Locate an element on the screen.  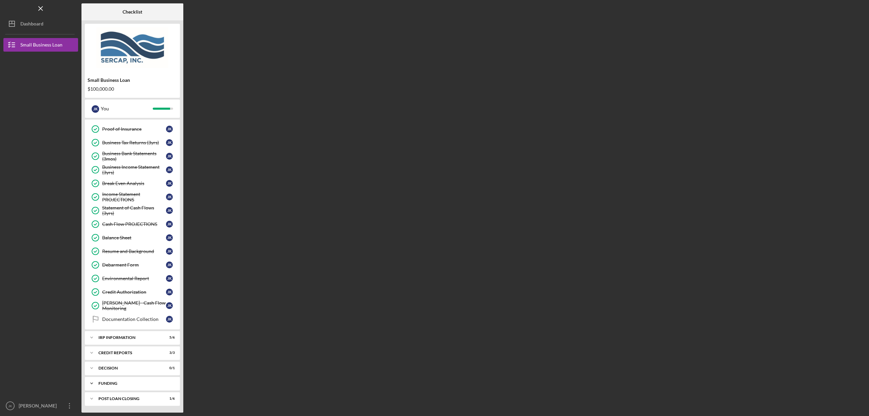
button: Small Business Loan is located at coordinates (41, 45).